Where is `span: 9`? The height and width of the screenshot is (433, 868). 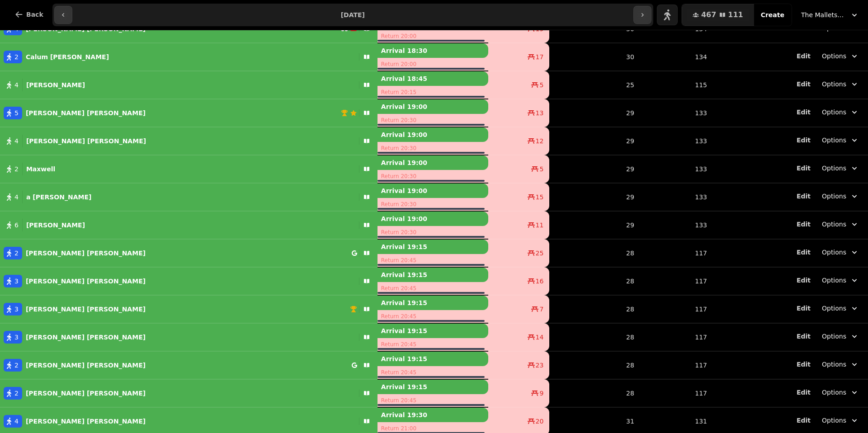
span: 9 is located at coordinates (541, 394).